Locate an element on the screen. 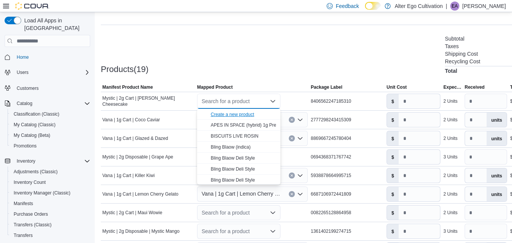  button: Manifests is located at coordinates (50, 204).